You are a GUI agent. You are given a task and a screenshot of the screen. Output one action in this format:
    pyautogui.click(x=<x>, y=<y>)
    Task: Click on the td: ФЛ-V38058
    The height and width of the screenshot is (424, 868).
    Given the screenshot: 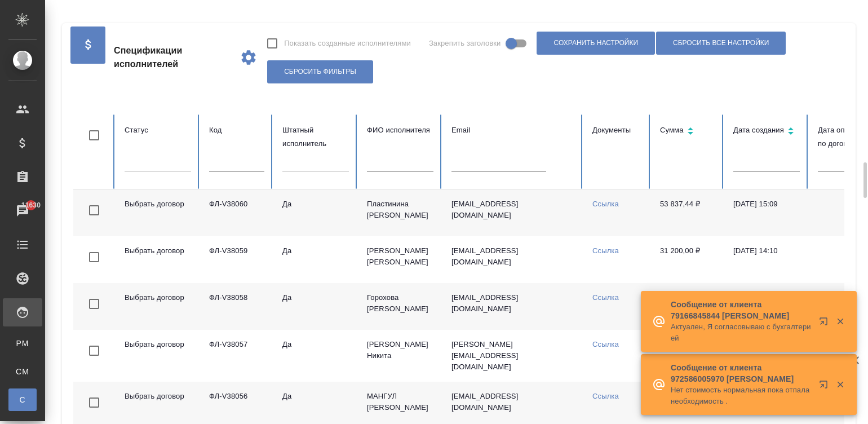 What is the action you would take?
    pyautogui.click(x=237, y=306)
    